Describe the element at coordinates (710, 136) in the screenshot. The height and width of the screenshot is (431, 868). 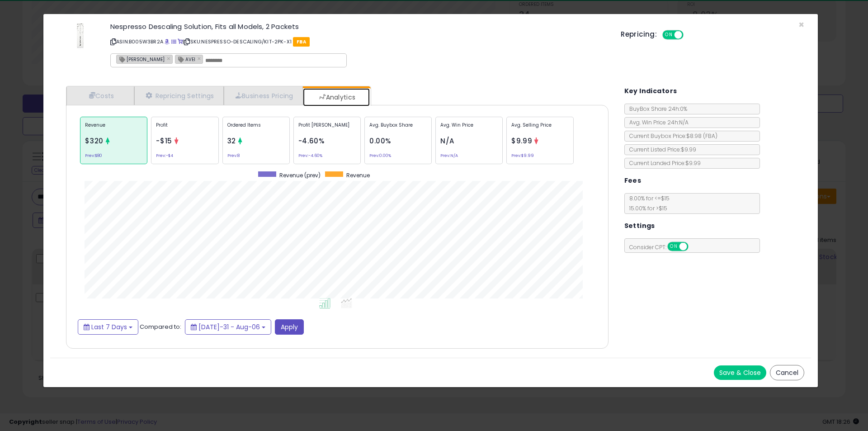
I see `span: ( FBA )` at that location.